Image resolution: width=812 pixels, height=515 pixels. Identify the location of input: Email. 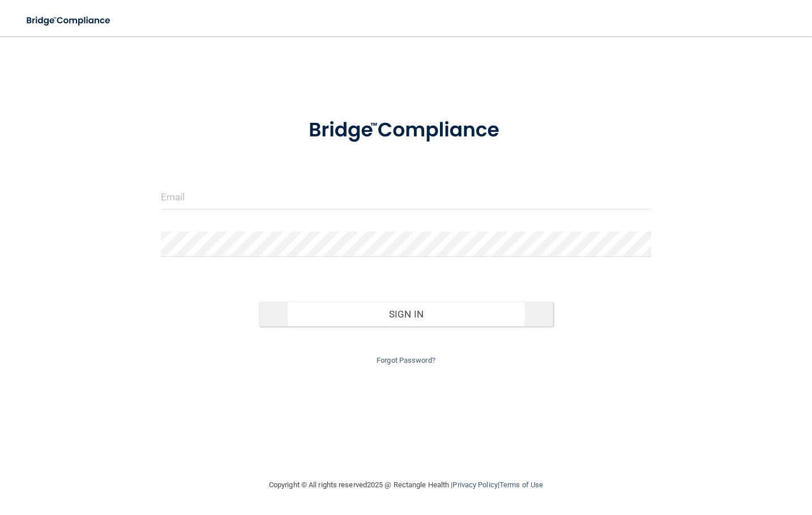
(406, 197).